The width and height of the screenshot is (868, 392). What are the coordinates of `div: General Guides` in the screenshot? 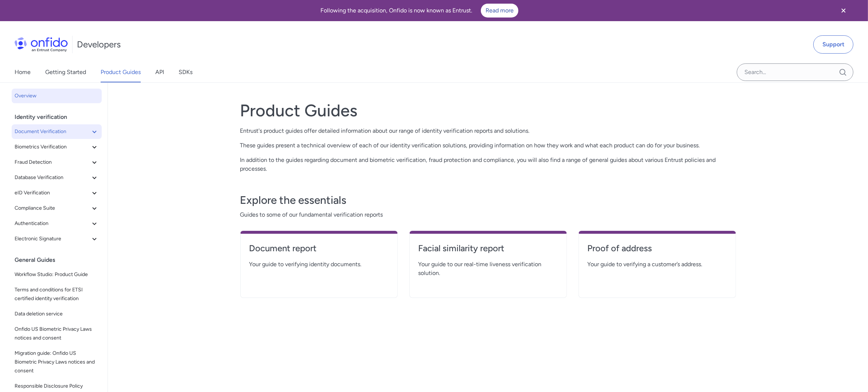 It's located at (59, 260).